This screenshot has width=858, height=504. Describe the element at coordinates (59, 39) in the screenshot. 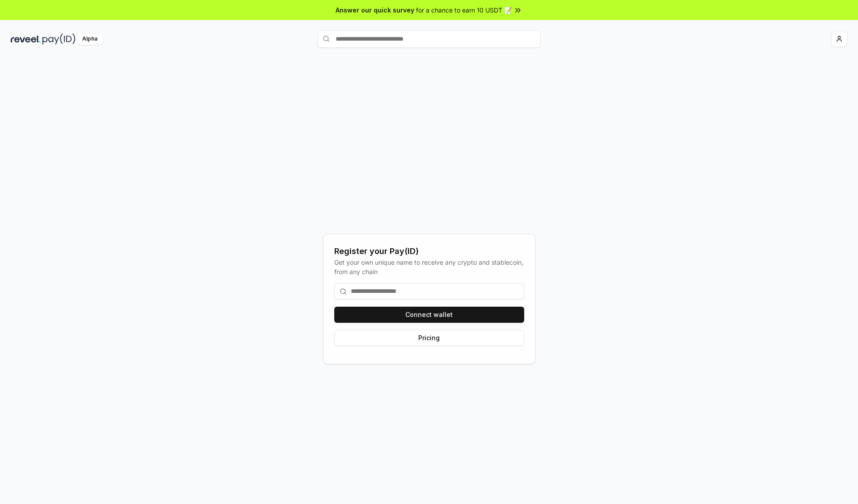

I see `img: pay_id` at that location.